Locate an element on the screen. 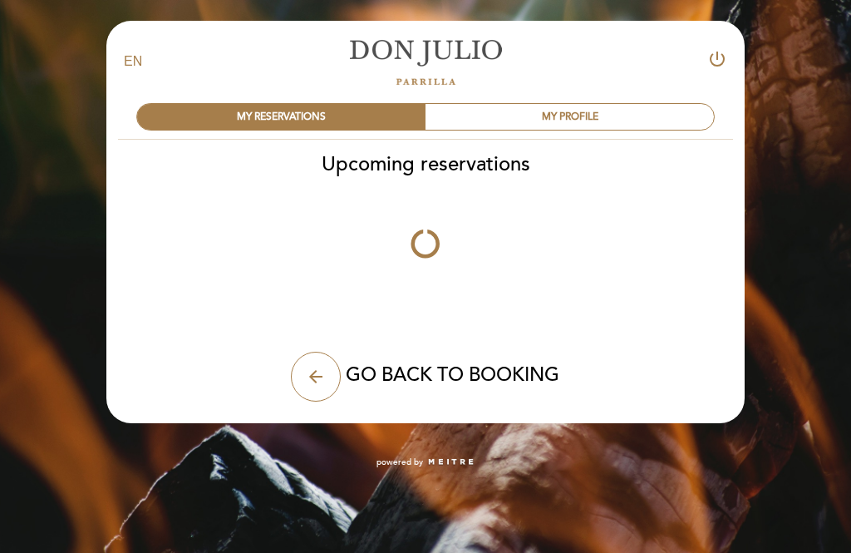 The height and width of the screenshot is (553, 851). button: power_settings_new is located at coordinates (717, 61).